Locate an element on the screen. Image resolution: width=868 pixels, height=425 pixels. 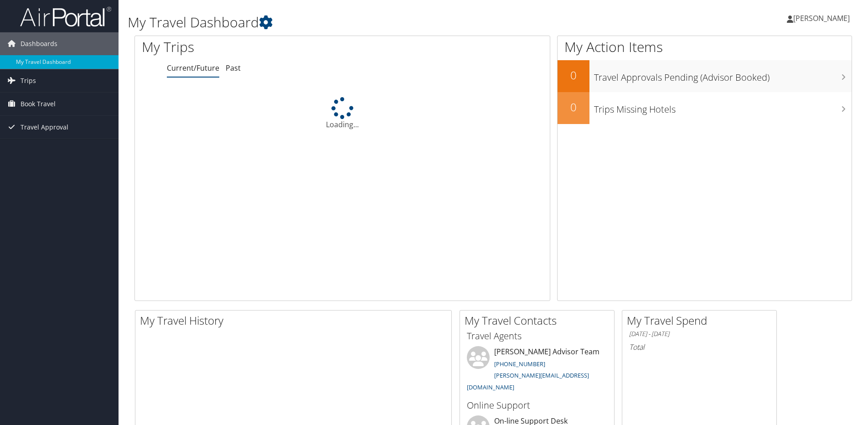
h3: Online Support is located at coordinates (537, 405).